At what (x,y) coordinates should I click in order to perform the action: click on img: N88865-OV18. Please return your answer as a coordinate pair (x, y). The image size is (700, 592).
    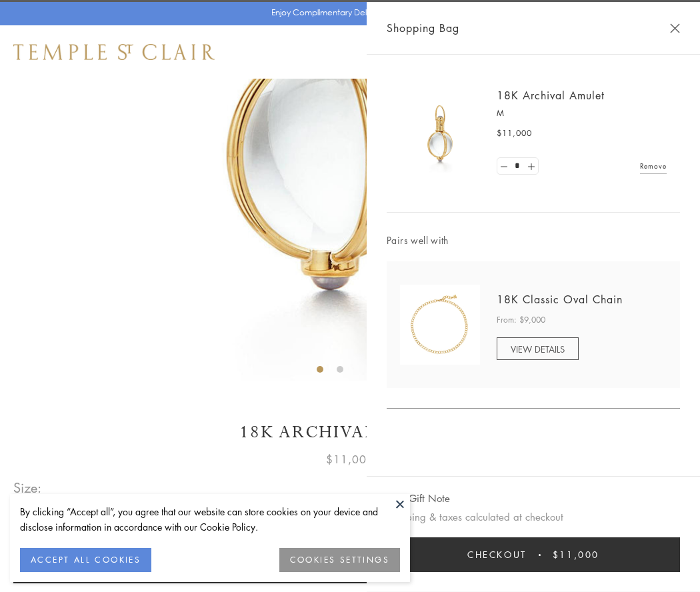
    Looking at the image, I should click on (440, 325).